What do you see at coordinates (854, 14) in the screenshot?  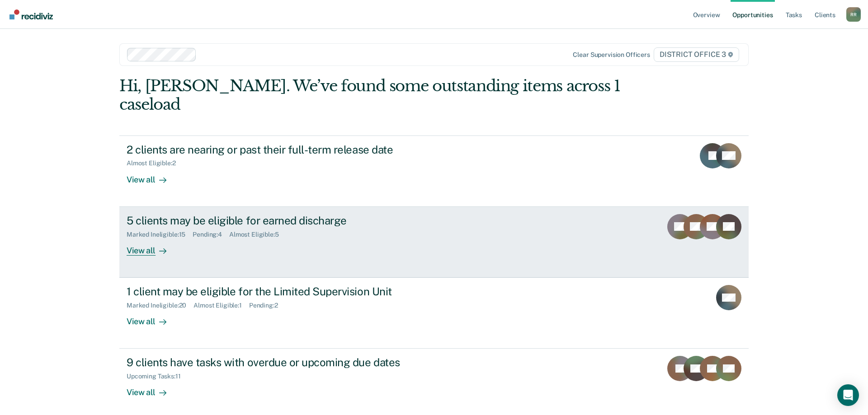 I see `div: R R` at bounding box center [854, 14].